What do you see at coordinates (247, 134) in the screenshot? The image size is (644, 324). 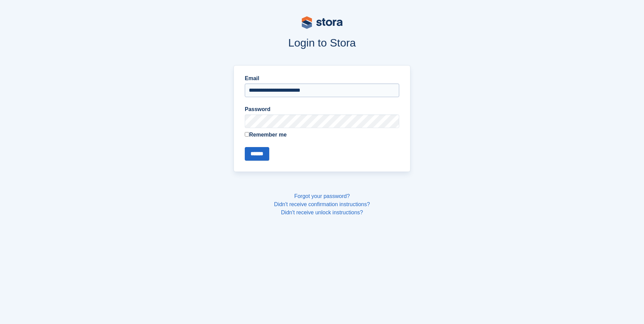 I see `input: Remember me` at bounding box center [247, 134].